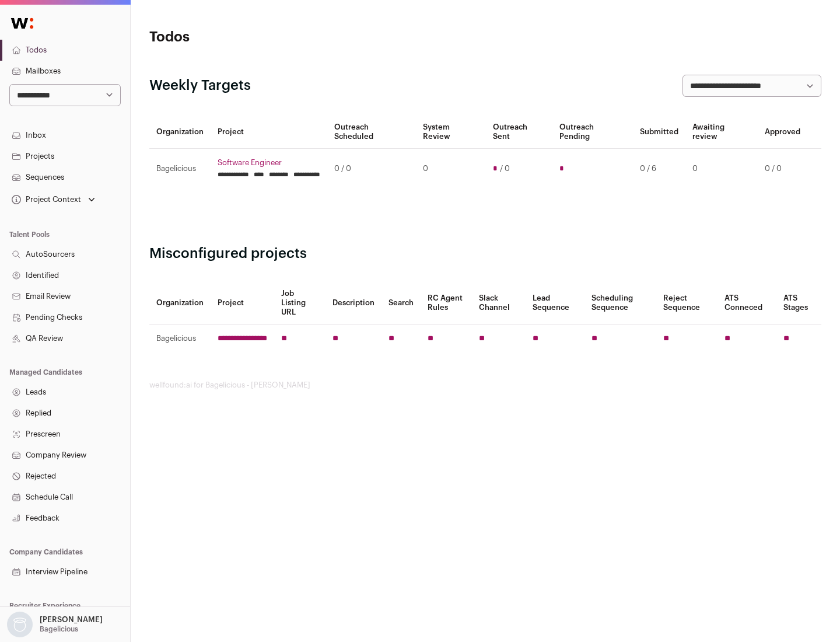 Image resolution: width=840 pixels, height=642 pixels. I want to click on div: Project Context, so click(44, 200).